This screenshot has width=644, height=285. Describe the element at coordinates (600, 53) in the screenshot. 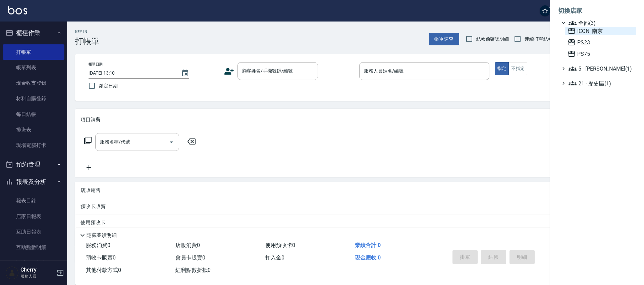

I see `span: PS75` at that location.